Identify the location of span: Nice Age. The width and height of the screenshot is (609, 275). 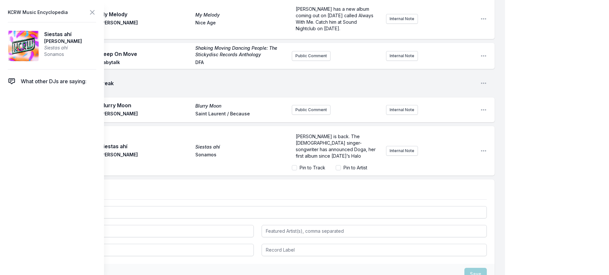
(241, 23).